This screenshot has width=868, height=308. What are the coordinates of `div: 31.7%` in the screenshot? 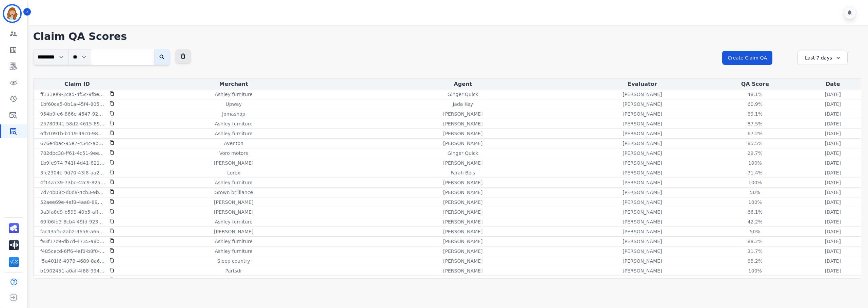 It's located at (755, 251).